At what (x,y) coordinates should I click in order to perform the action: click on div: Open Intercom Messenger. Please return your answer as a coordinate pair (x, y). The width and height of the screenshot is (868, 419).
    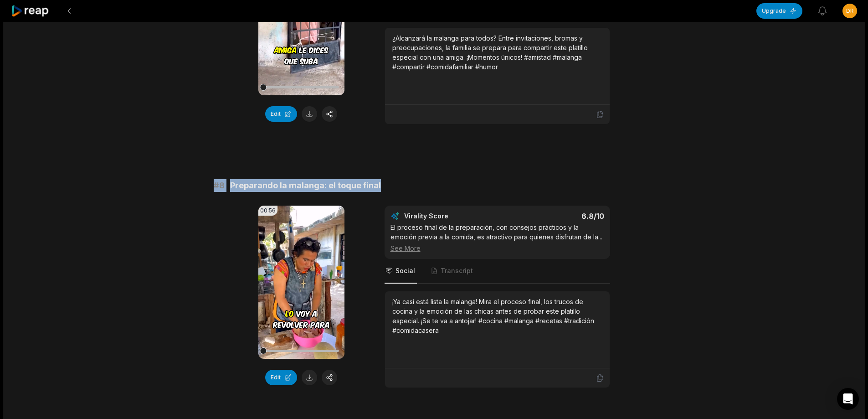
    Looking at the image, I should click on (848, 399).